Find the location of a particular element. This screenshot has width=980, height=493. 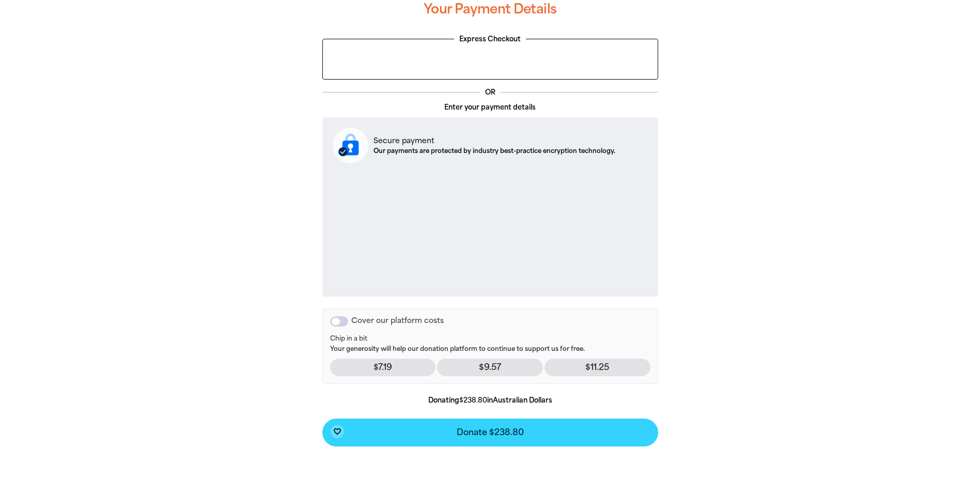

i: favorite_border is located at coordinates (337, 431).